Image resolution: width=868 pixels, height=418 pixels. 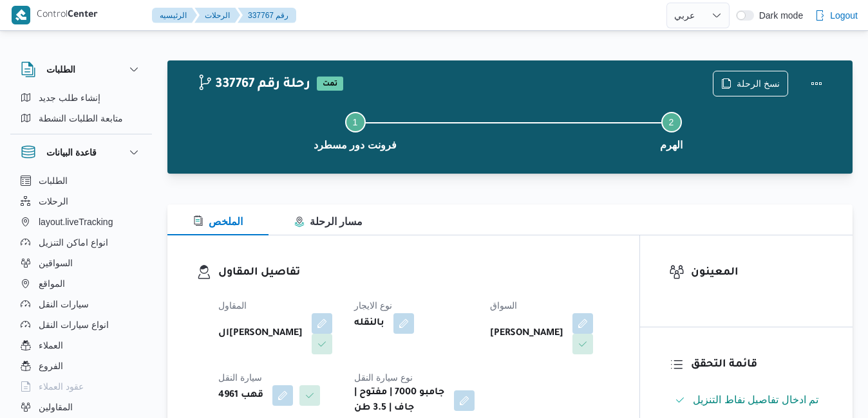 I want to click on span: سيارات النقل, so click(x=64, y=304).